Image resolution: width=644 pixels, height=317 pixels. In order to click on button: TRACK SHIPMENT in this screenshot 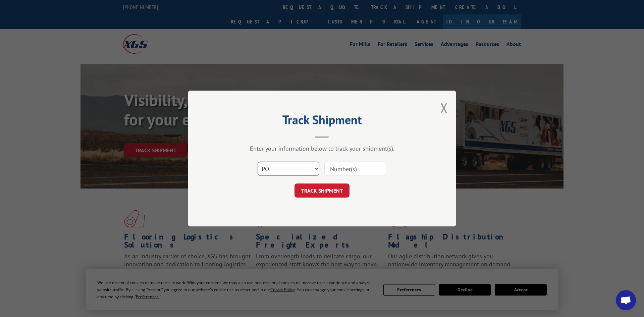, I will do `click(322, 191)`.